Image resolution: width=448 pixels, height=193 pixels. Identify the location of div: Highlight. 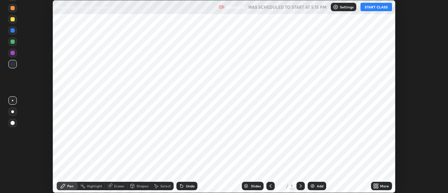
(95, 186).